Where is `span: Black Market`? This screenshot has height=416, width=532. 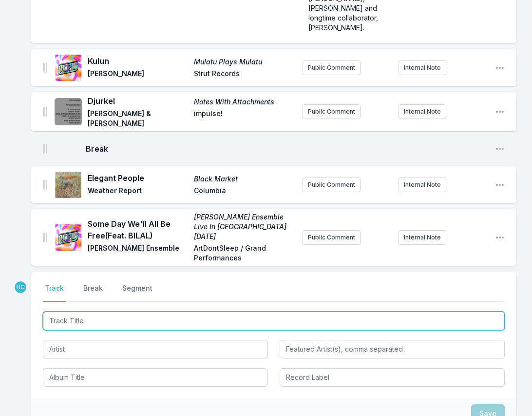
span: Black Market is located at coordinates (244, 179).